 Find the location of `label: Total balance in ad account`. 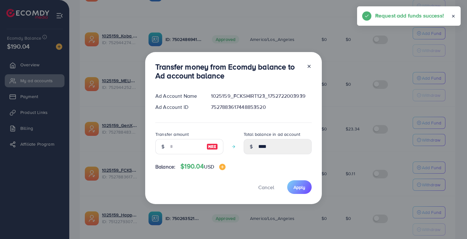

label: Total balance in ad account is located at coordinates (272, 134).